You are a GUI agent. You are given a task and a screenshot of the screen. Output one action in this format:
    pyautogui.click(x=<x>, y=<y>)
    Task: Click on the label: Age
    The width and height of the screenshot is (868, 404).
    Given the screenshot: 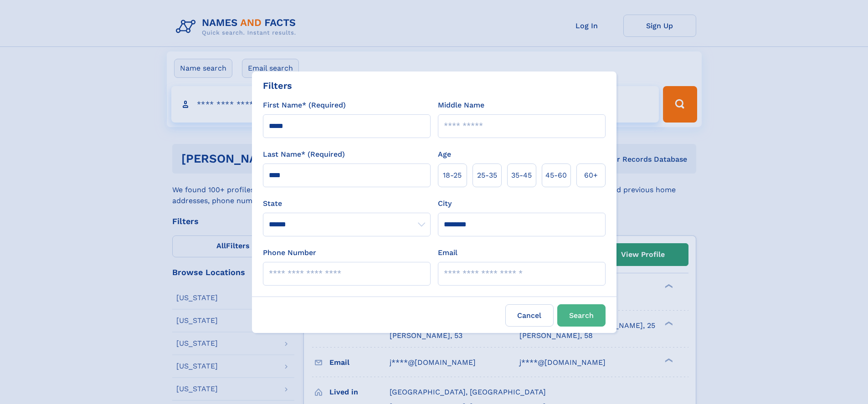 What is the action you would take?
    pyautogui.click(x=444, y=154)
    